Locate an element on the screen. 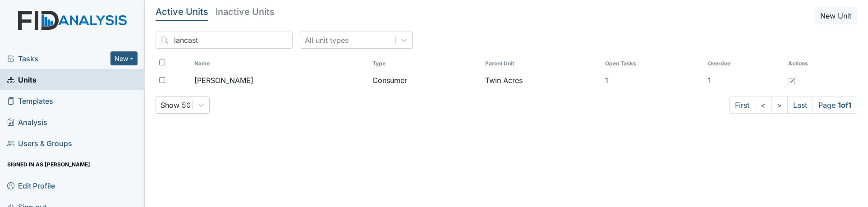  td: Twin Acres is located at coordinates (542, 80).